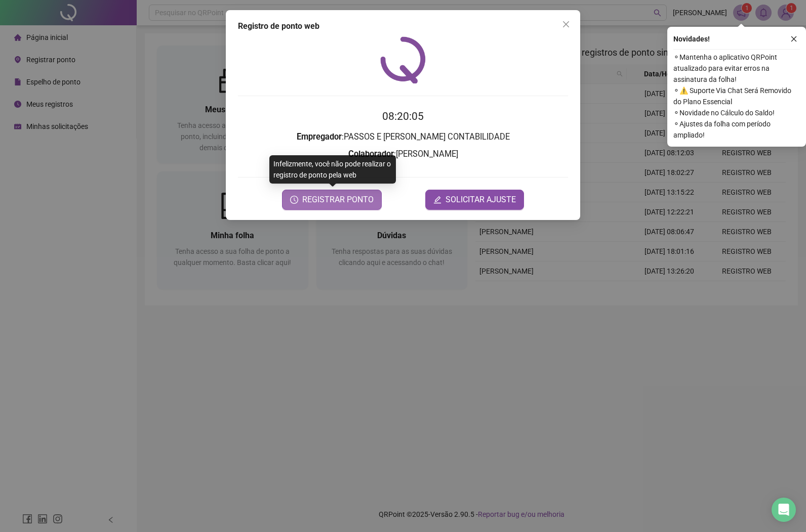 This screenshot has height=532, width=806. Describe the element at coordinates (474, 200) in the screenshot. I see `button: editSOLICITAR AJUSTE` at that location.